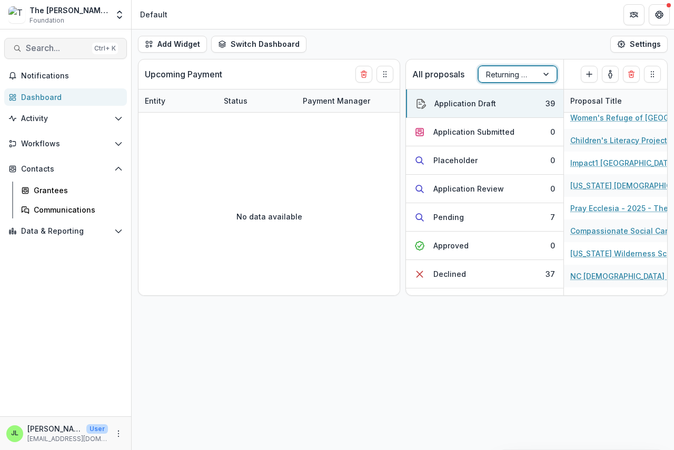  What do you see at coordinates (485, 161) in the screenshot?
I see `button: Placeholder0` at bounding box center [485, 161].